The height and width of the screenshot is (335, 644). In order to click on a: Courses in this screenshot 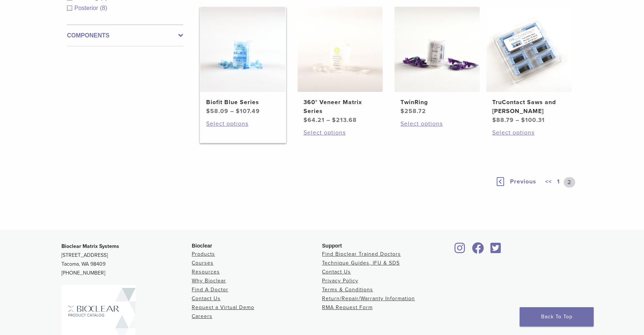, I will do `click(202, 262)`.